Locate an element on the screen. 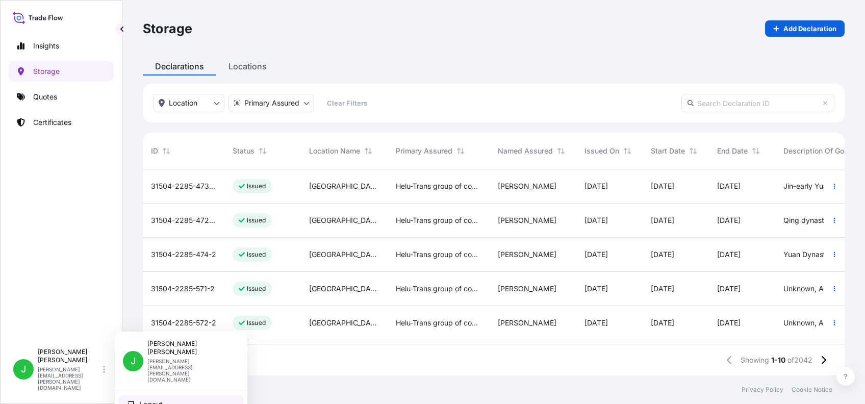  div: Declarations is located at coordinates (179, 66).